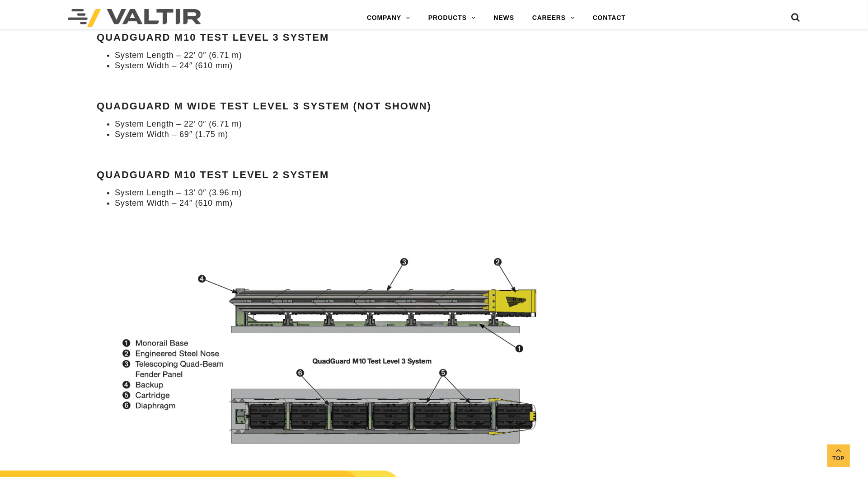 The image size is (868, 477). Describe the element at coordinates (335, 192) in the screenshot. I see `li: System Length – 13’ 0″ (3.96 m)` at that location.